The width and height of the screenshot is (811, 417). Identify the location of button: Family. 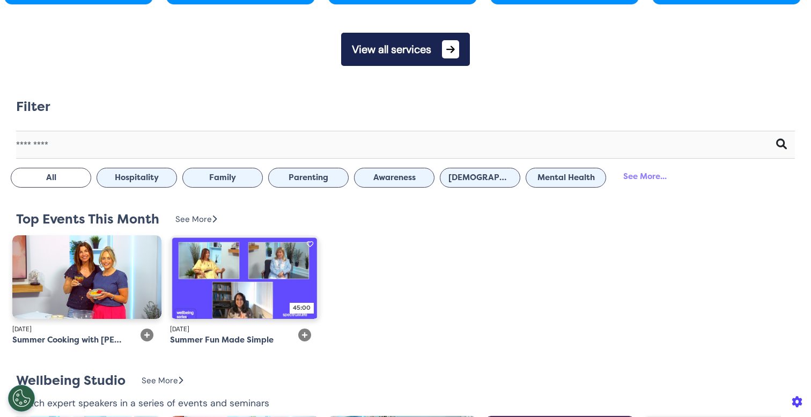
(223, 178).